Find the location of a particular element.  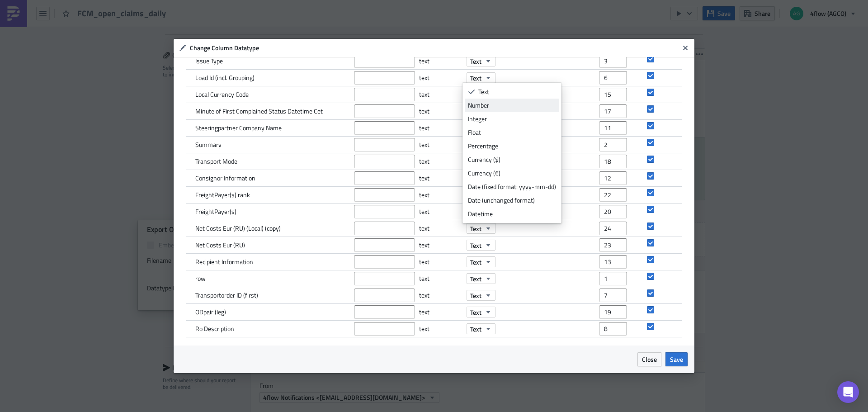

div: Number is located at coordinates (512, 105).